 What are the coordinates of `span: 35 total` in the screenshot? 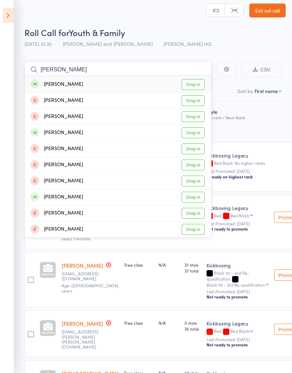 It's located at (192, 329).